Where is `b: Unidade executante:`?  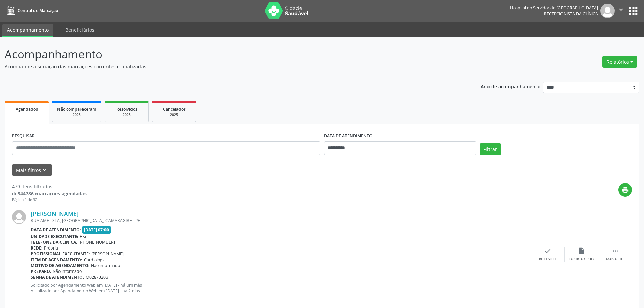
b: Unidade executante: is located at coordinates (54, 236).